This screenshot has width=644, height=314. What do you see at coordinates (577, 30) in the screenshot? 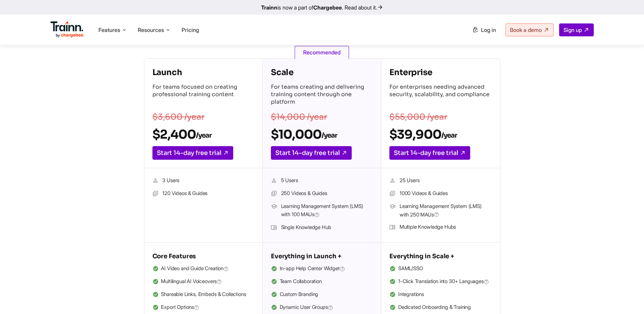
I see `a: Sign up` at bounding box center [577, 30].